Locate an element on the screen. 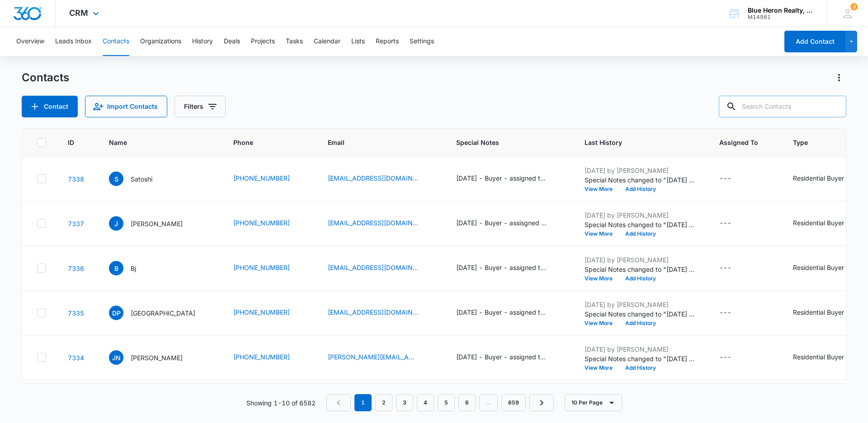  button: Leads Inbox is located at coordinates (73, 41).